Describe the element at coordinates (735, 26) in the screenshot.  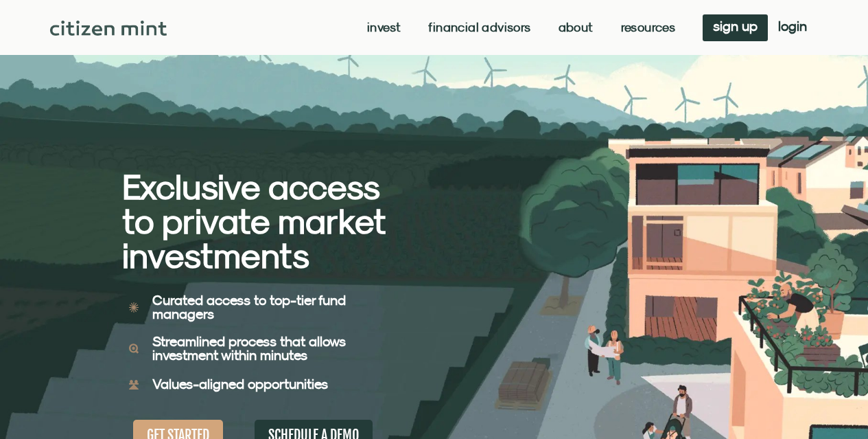
I see `span: sign up` at that location.